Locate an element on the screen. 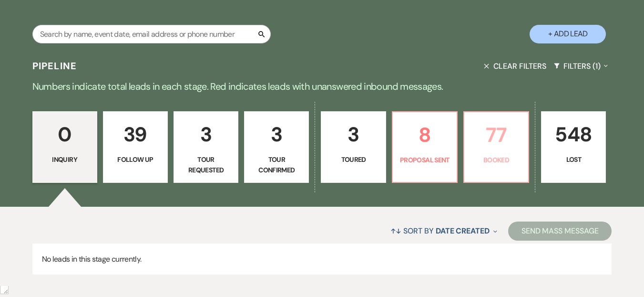 The width and height of the screenshot is (644, 297). a: 3Toured is located at coordinates (353, 147).